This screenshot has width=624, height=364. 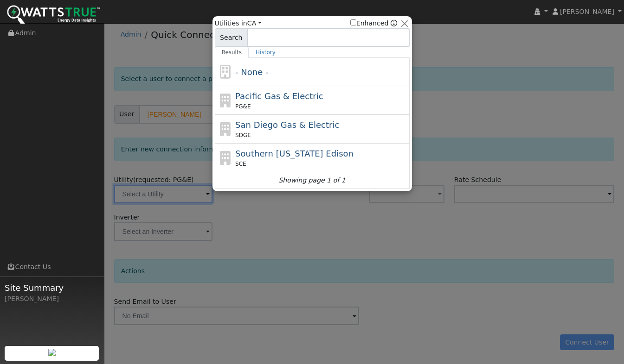 I want to click on input: Enhanced, so click(x=353, y=22).